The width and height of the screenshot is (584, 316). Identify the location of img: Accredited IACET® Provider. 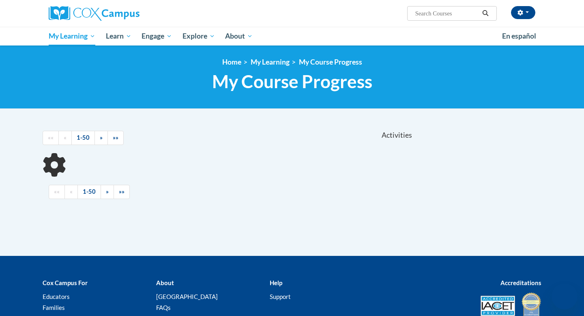
(498, 306).